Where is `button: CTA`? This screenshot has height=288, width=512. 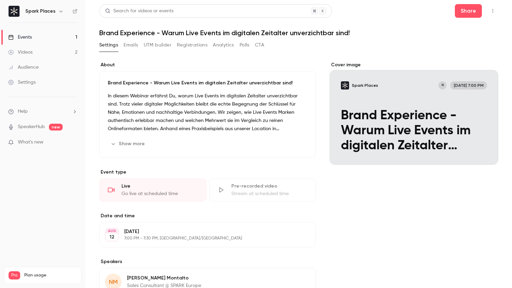
button: CTA is located at coordinates (259, 45).